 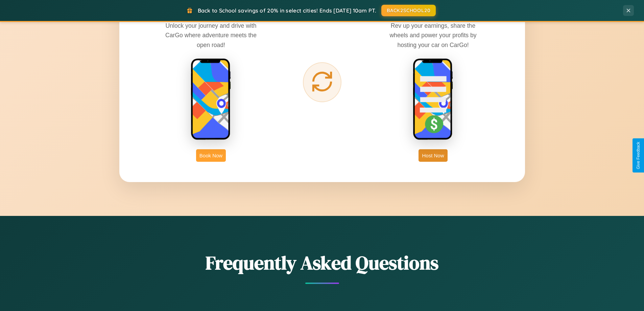 What do you see at coordinates (322, 262) in the screenshot?
I see `h2: Frequently Asked Questions` at bounding box center [322, 262].